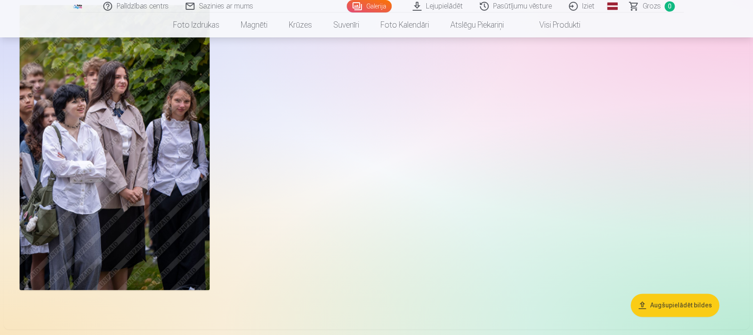 The image size is (753, 335). Describe the element at coordinates (254, 25) in the screenshot. I see `a: Magnēti` at that location.